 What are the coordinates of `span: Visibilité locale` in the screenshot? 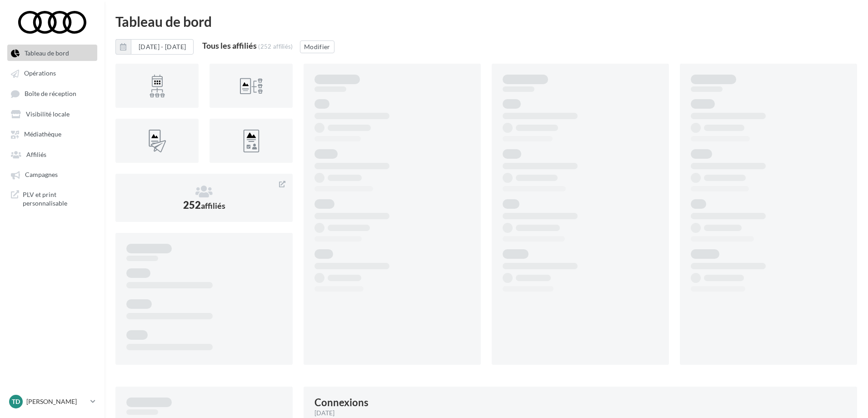 It's located at (48, 114).